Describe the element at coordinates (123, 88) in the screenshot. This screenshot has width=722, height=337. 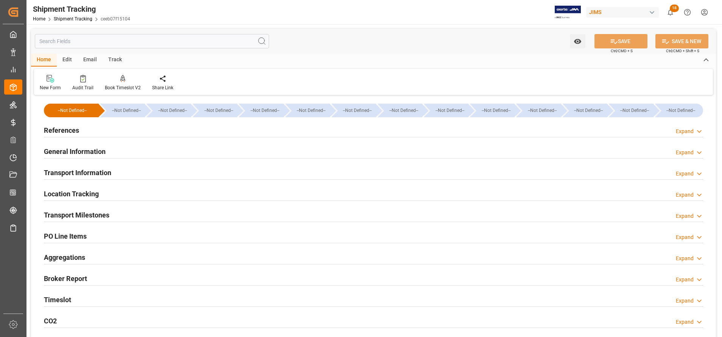
I see `div: Book Timeslot V2` at that location.